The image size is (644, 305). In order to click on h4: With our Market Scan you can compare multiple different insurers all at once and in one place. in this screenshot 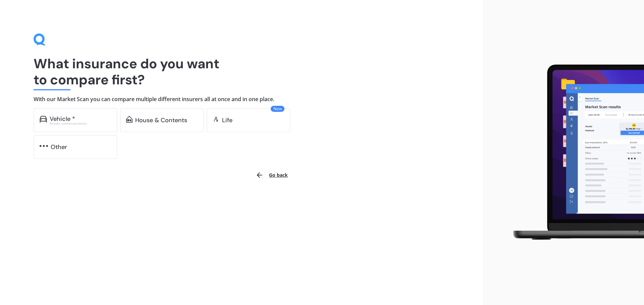, I will do `click(241, 100)`.